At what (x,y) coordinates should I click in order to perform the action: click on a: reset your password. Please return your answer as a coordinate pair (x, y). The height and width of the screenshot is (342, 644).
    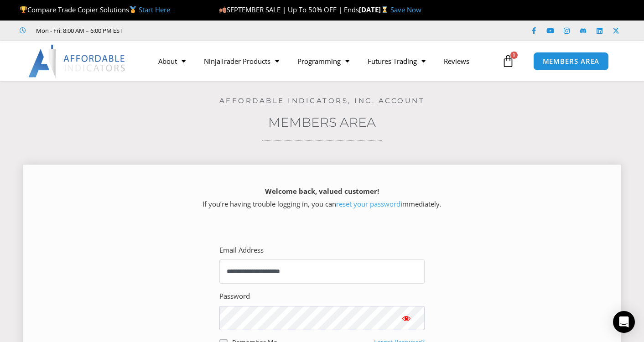
    Looking at the image, I should click on (368, 204).